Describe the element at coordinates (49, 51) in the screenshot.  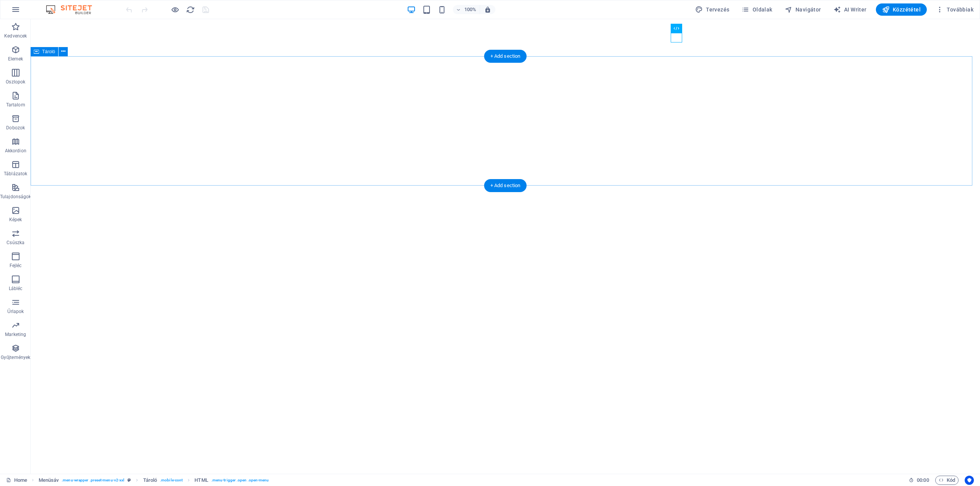
I see `span: Tároló` at that location.